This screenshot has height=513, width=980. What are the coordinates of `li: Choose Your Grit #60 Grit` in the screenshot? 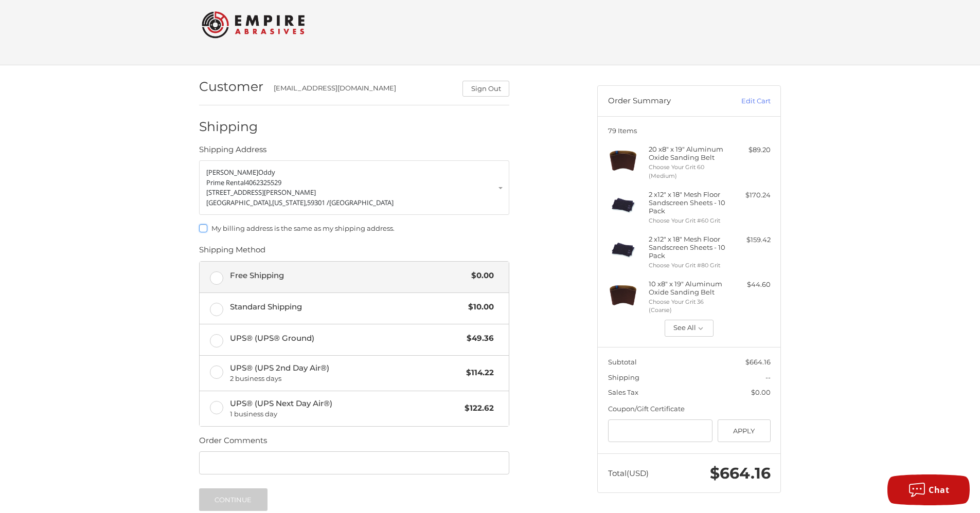 It's located at (688, 221).